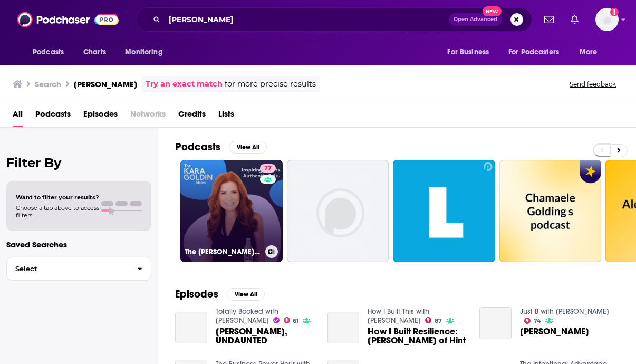 The image size is (636, 364). Describe the element at coordinates (434, 320) in the screenshot. I see `a: 87` at that location.